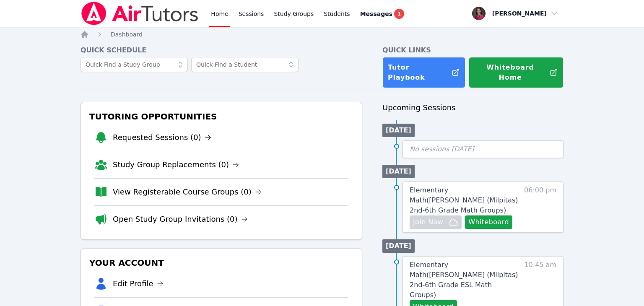  I want to click on input: Quick Find a Student, so click(245, 65).